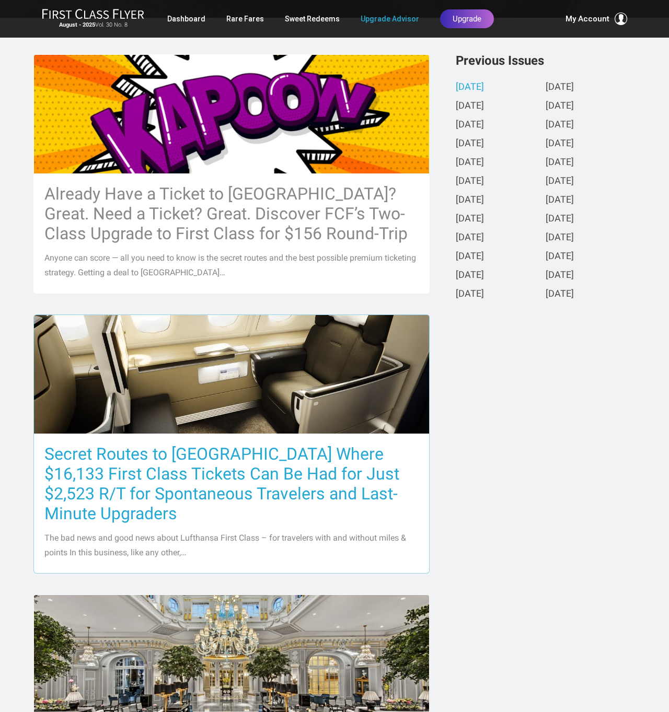 The width and height of the screenshot is (669, 712). What do you see at coordinates (93, 25) in the screenshot?
I see `small: Vol. 30 No. 8` at bounding box center [93, 25].